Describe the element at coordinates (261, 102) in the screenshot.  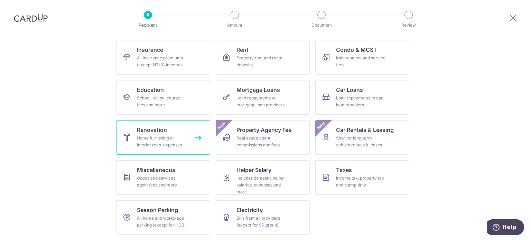
I see `div: Loan repayments to mortgage loan providers` at that location.